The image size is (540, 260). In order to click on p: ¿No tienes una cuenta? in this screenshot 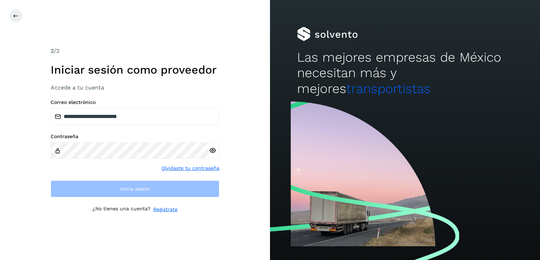, I will do `click(121, 209)`.